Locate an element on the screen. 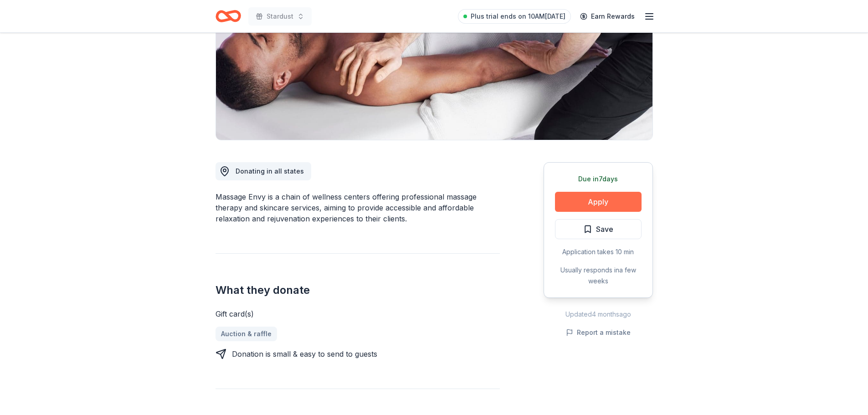  button: Report a mistake is located at coordinates (598, 332).